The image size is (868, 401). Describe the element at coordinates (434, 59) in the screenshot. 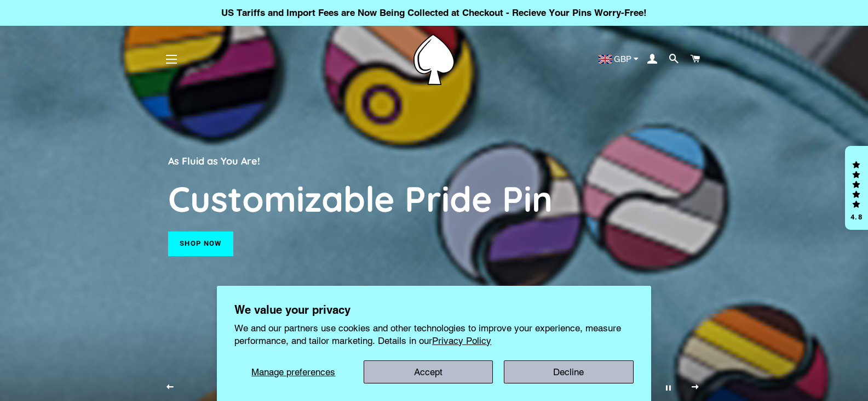

I see `img: Pin-Ace` at that location.